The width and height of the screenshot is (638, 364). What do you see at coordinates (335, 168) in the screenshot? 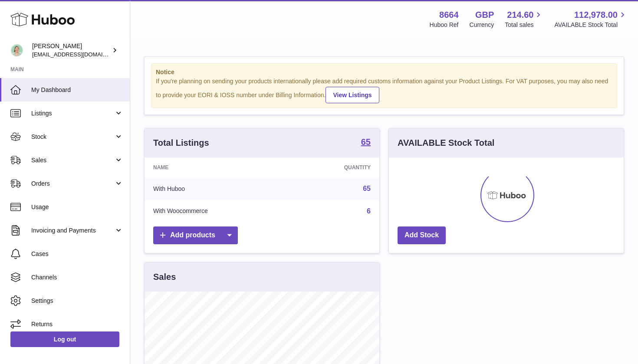
I see `th: Quantity` at bounding box center [335, 168].